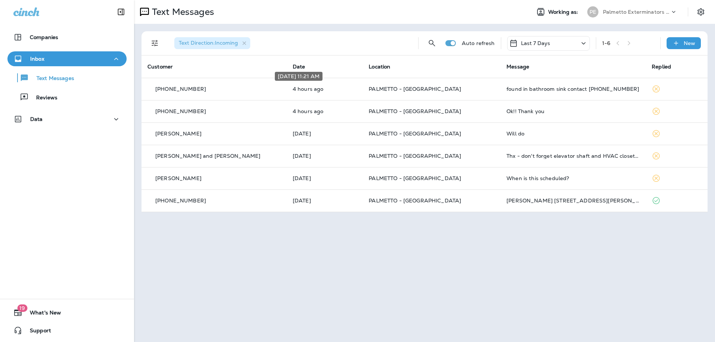 This screenshot has width=715, height=342. What do you see at coordinates (43, 98) in the screenshot?
I see `p: Reviews` at bounding box center [43, 98].